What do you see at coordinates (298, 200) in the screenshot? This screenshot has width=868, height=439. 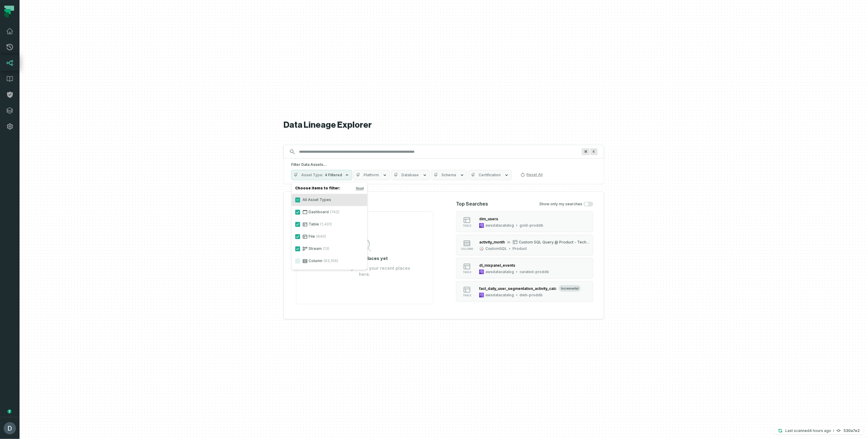 I see `button: All Asset Types` at bounding box center [298, 200].